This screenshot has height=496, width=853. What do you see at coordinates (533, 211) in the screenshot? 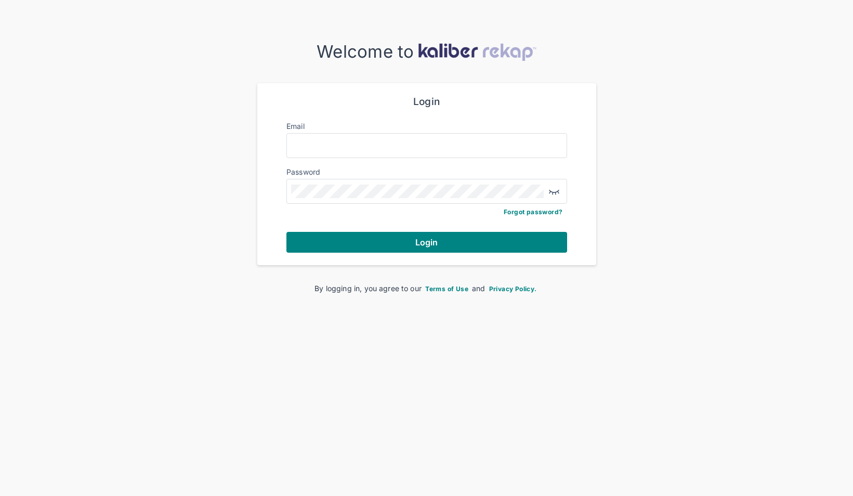
I see `span: Forgot password?` at bounding box center [533, 211].